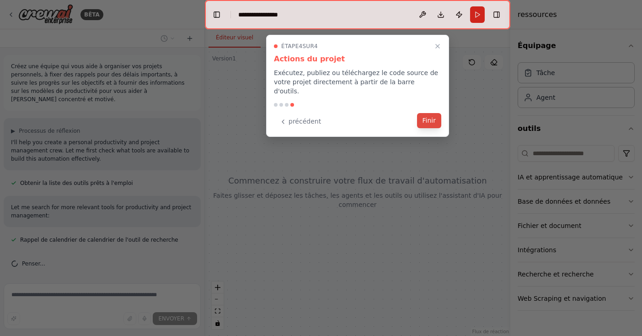 This screenshot has height=336, width=642. Describe the element at coordinates (358, 82) in the screenshot. I see `p: Exécutez, publiez ou téléchargez le code source de votre projet directement à partir de la barre ...` at that location.